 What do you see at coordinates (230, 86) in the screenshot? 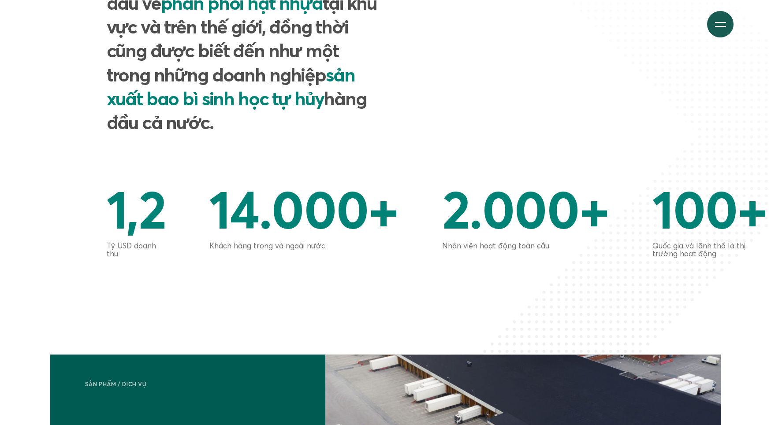
I see `strong: sản xuất bao bì sinh học tự hủy` at bounding box center [230, 86].